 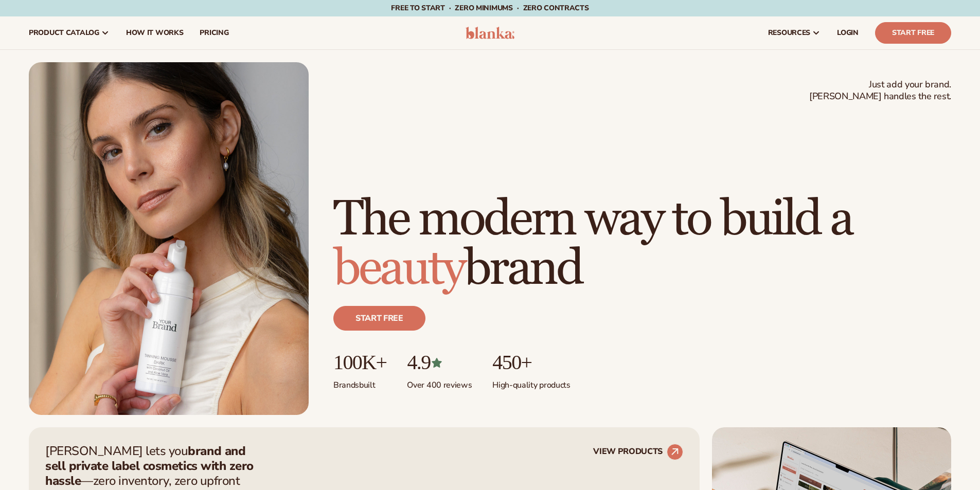 I want to click on h1: The modern way to build a brand, so click(x=642, y=244).